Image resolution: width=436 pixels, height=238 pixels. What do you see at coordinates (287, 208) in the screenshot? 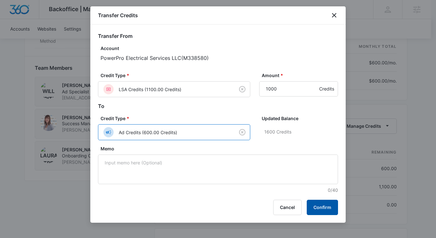
I see `button: Cancel` at bounding box center [287, 208].